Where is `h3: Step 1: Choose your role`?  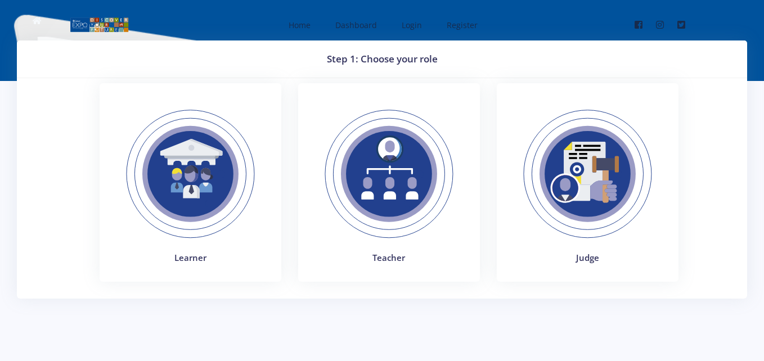
h3: Step 1: Choose your role is located at coordinates (382, 59).